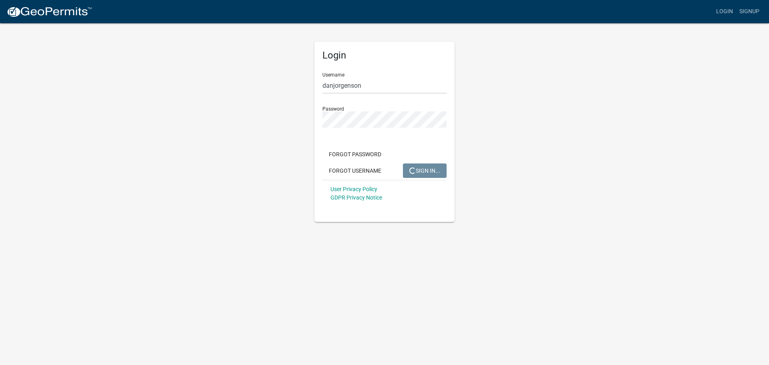  I want to click on a: User Privacy Policy, so click(354, 189).